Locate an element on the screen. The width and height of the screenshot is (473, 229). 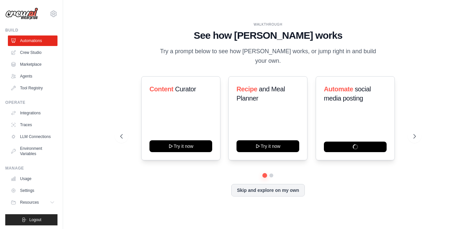
span: Recipe is located at coordinates (246, 89).